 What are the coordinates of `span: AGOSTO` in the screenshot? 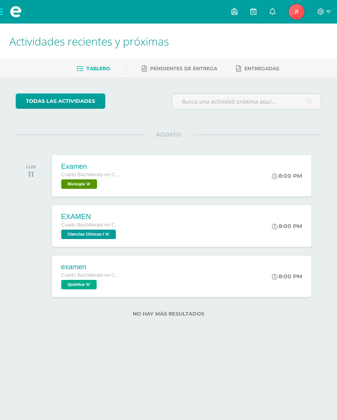 It's located at (169, 135).